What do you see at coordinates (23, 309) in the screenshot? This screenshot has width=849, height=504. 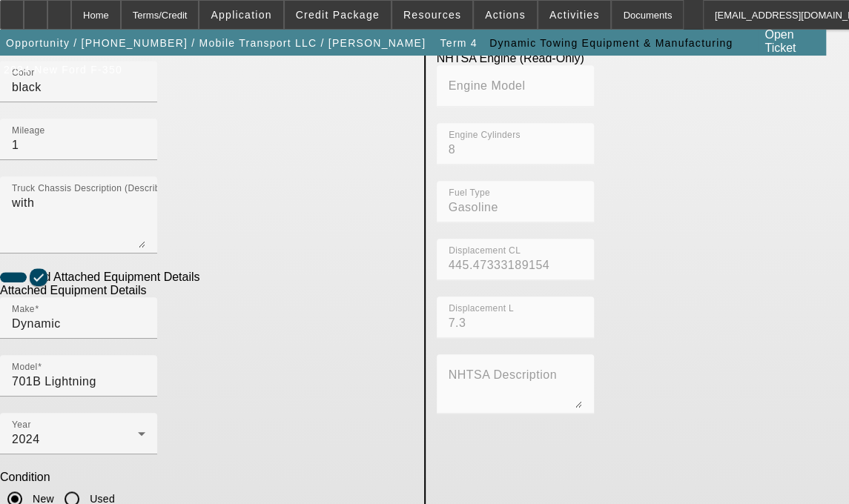 I see `mat-label: Make` at bounding box center [23, 309].